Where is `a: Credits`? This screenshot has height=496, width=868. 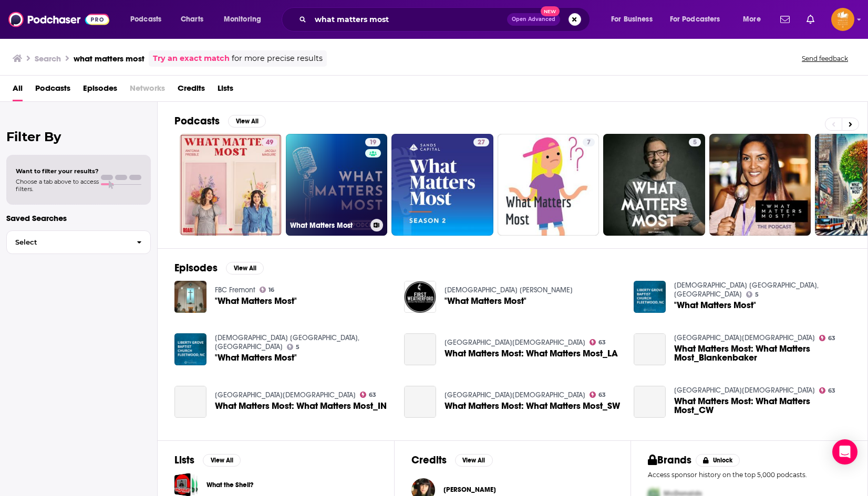
a: Credits is located at coordinates (191, 90).